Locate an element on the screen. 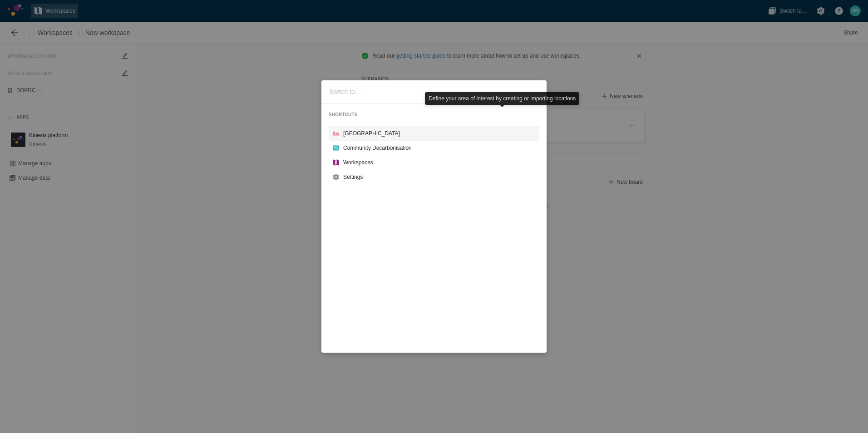  a: Community Decarbonisation is located at coordinates (434, 148).